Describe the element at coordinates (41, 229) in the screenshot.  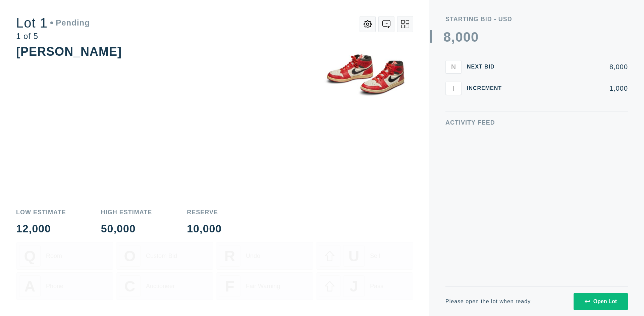
I see `div: 12,000` at that location.